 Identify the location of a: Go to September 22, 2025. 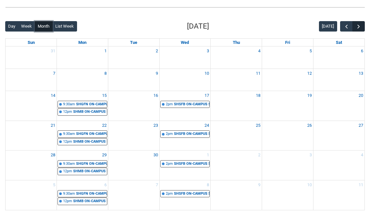
(104, 125).